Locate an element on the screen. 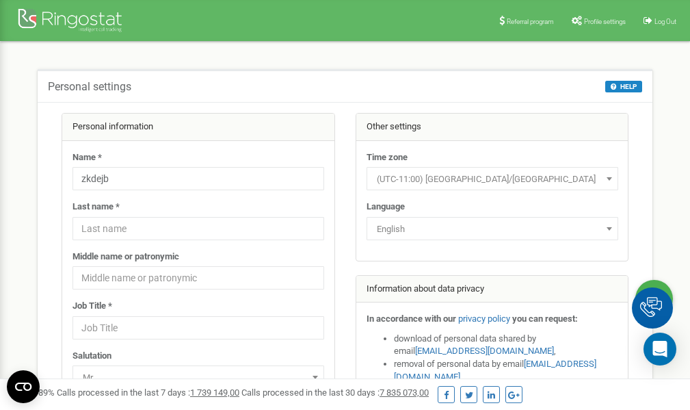  div: Open Intercom Messenger is located at coordinates (660, 349).